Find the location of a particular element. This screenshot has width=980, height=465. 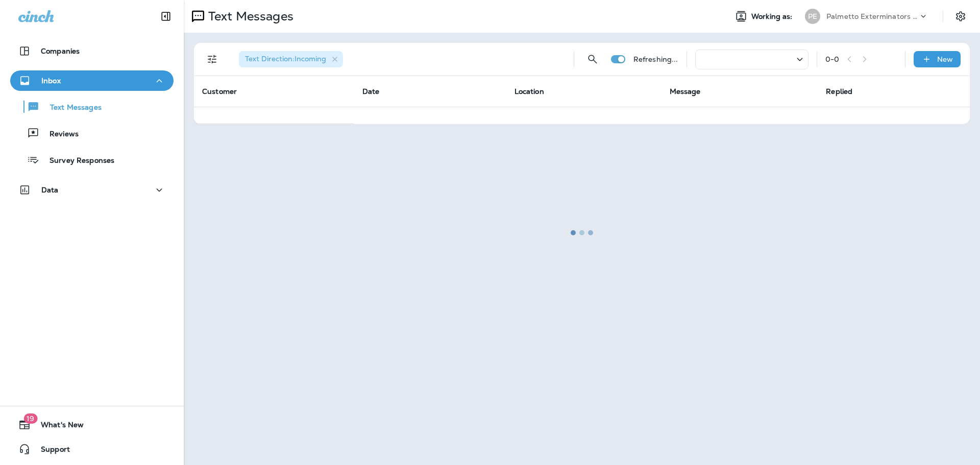

button: Survey Responses is located at coordinates (92, 160).